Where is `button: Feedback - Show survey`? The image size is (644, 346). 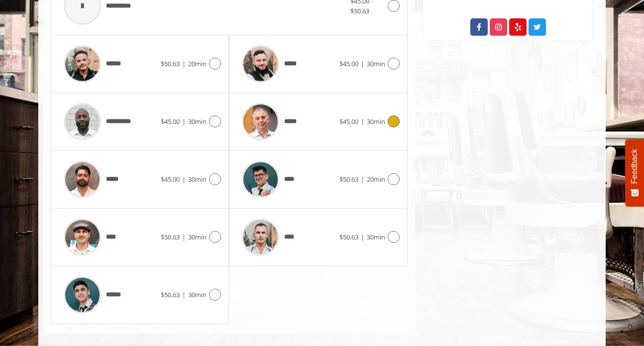
button: Feedback - Show survey is located at coordinates (635, 173).